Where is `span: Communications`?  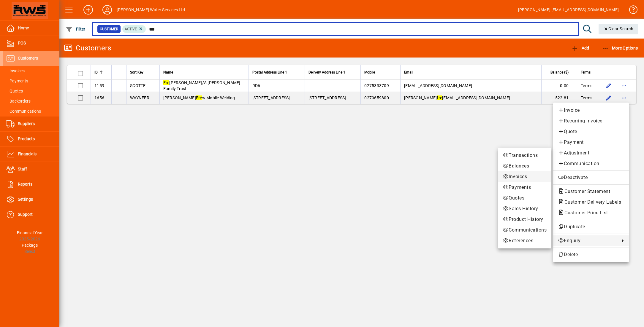
span: Communications is located at coordinates (525, 230).